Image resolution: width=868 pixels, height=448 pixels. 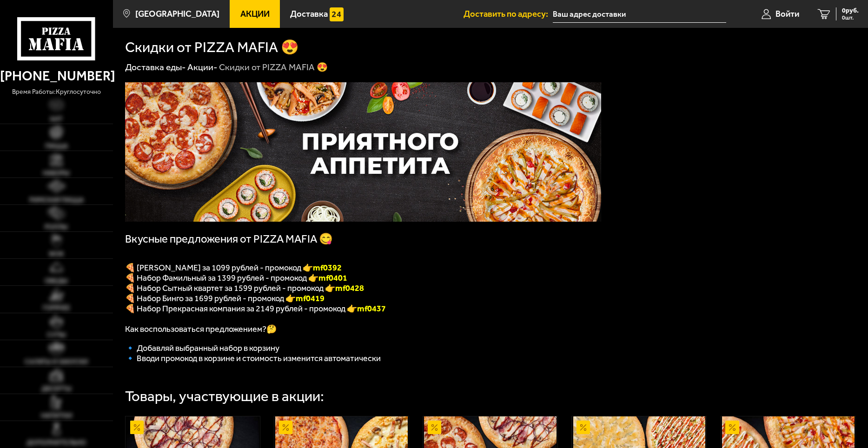 I want to click on span: Римская пицца, so click(x=56, y=200).